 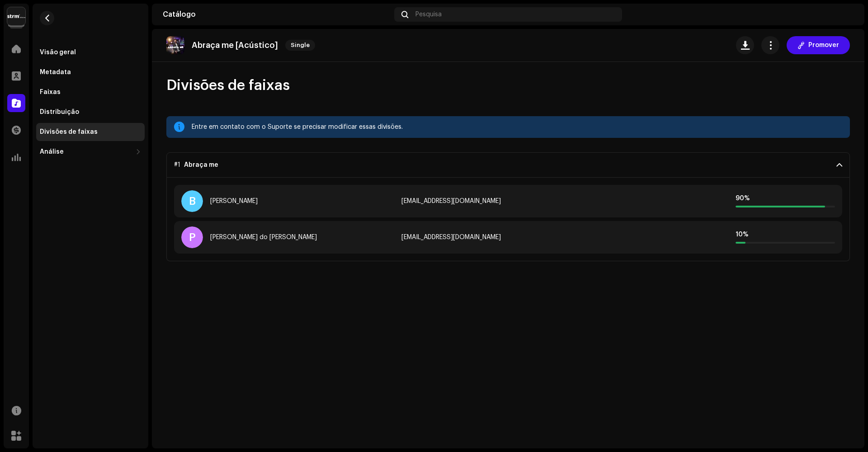 I want to click on div: Metadata, so click(x=55, y=73).